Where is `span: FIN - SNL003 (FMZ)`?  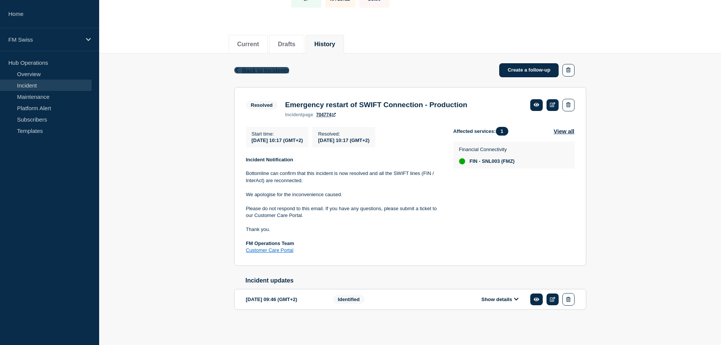 span: FIN - SNL003 (FMZ) is located at coordinates (492, 161).